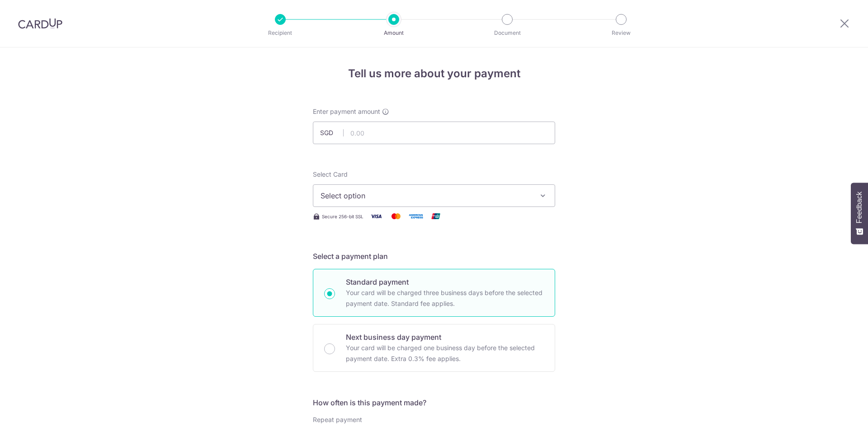  I want to click on span: Enter payment amount, so click(347, 112).